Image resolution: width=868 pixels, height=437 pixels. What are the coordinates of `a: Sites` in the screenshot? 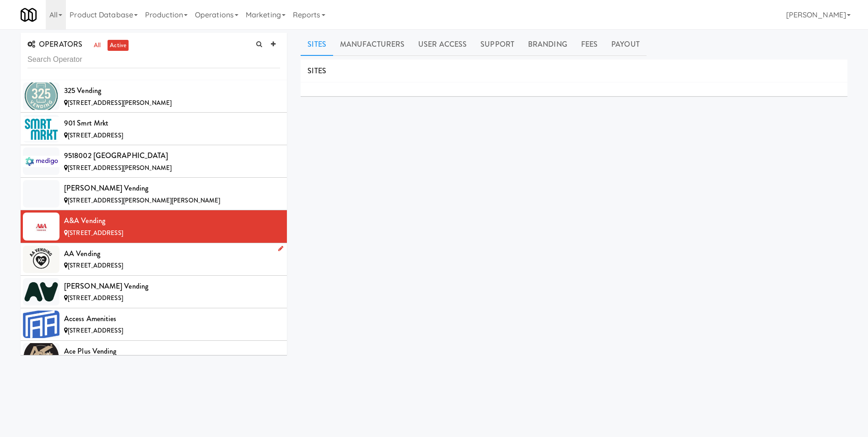 It's located at (316, 44).